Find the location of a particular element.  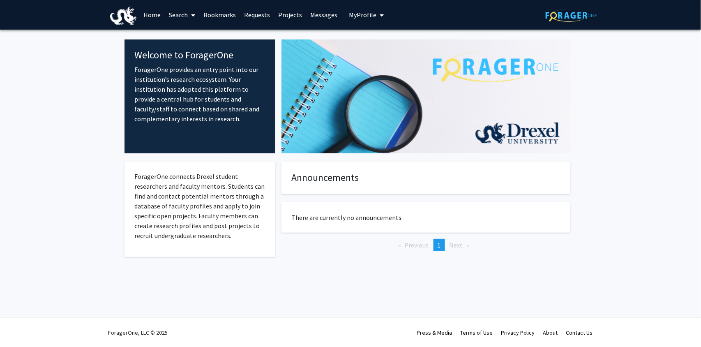

span: 1 is located at coordinates (440, 245).